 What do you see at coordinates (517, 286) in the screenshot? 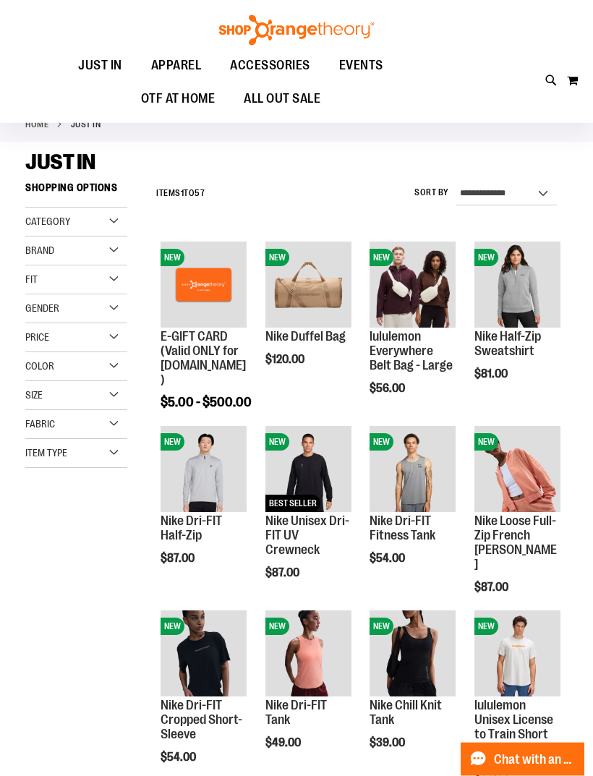
I see `a: Nike Half-Zip SweatshirtNEW` at bounding box center [517, 286].